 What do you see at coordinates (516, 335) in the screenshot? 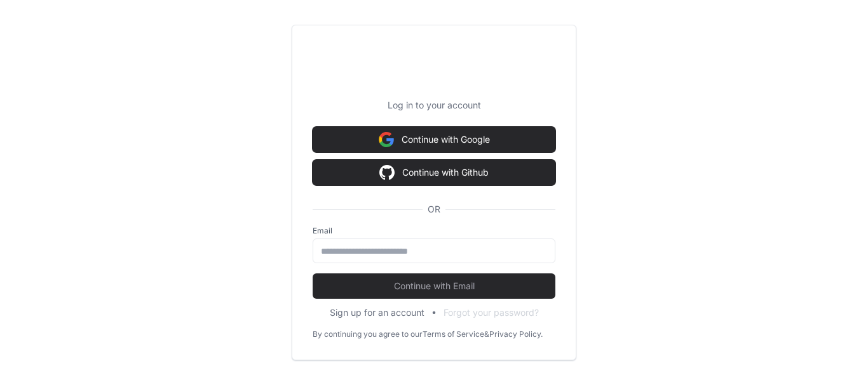
I see `a: Privacy Policy.` at bounding box center [516, 335].